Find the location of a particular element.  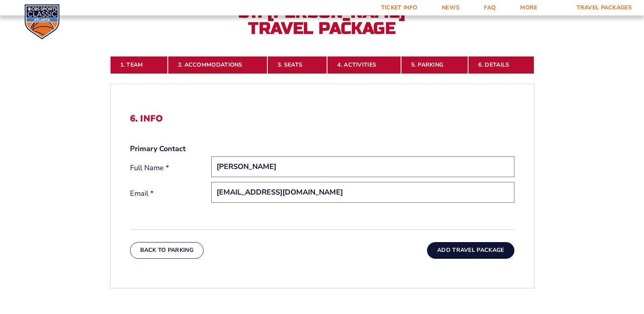

label: Full Name * is located at coordinates (170, 168).